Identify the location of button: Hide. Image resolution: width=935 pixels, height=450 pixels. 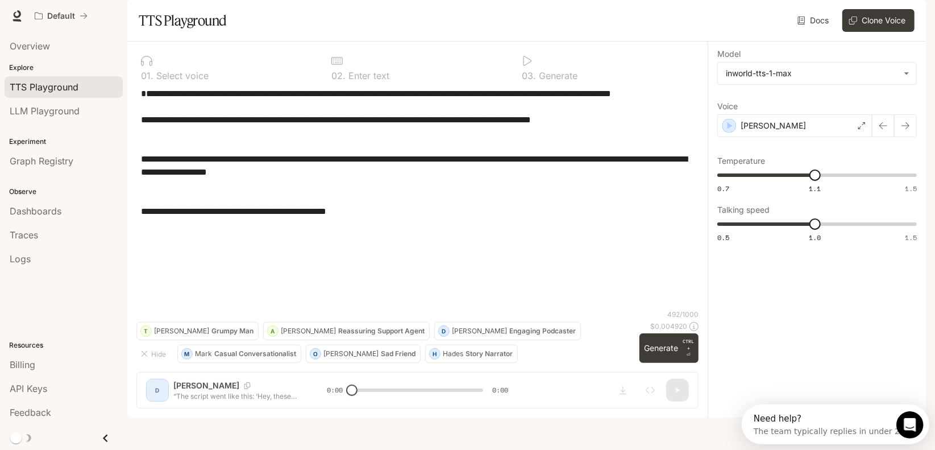
(155, 354).